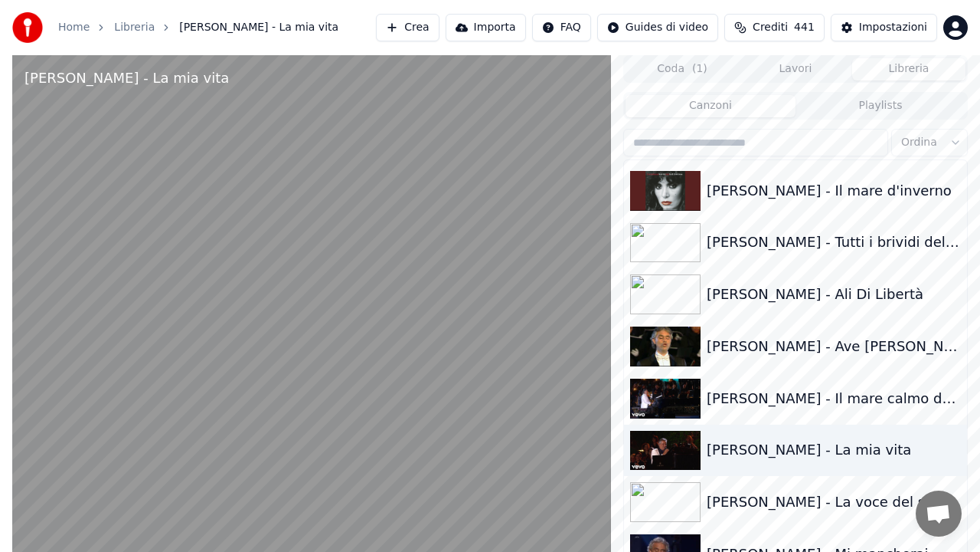 This screenshot has height=552, width=980. Describe the element at coordinates (884, 28) in the screenshot. I see `button: Impostazioni` at that location.